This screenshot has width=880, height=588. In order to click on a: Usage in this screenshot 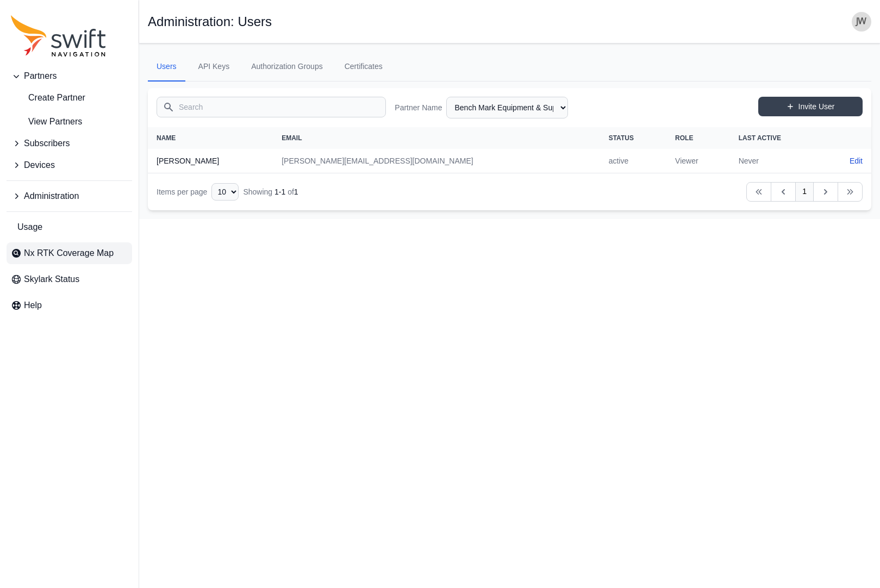, I will do `click(69, 227)`.